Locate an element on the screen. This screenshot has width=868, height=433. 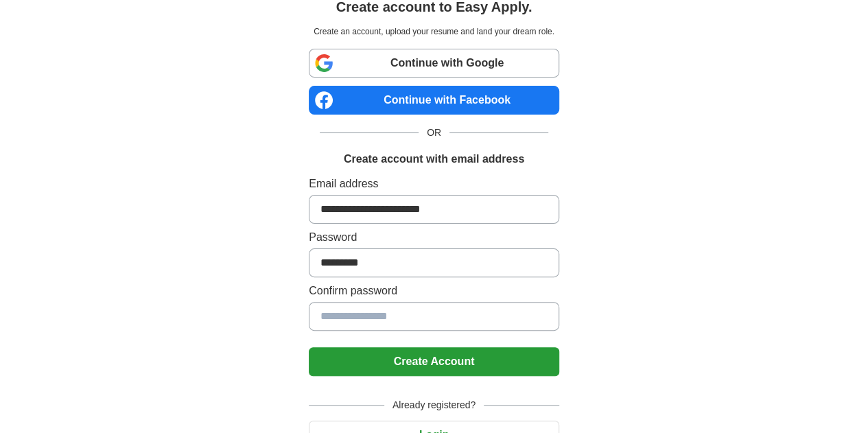
label: Confirm password is located at coordinates (434, 292).